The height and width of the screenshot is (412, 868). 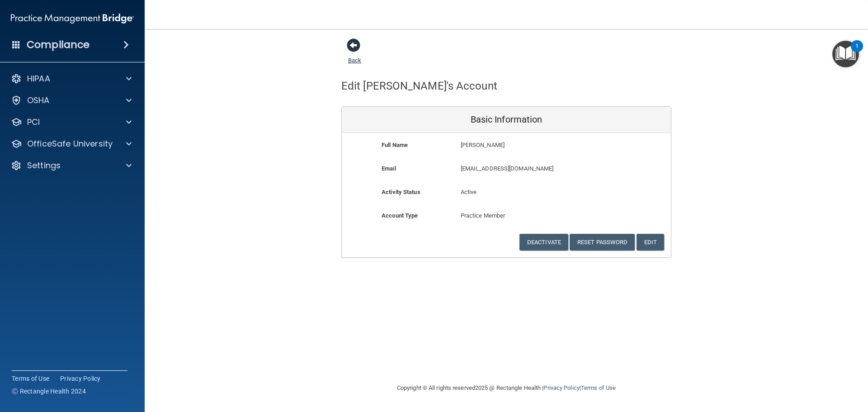 I want to click on a: OfficeSafe University, so click(x=71, y=144).